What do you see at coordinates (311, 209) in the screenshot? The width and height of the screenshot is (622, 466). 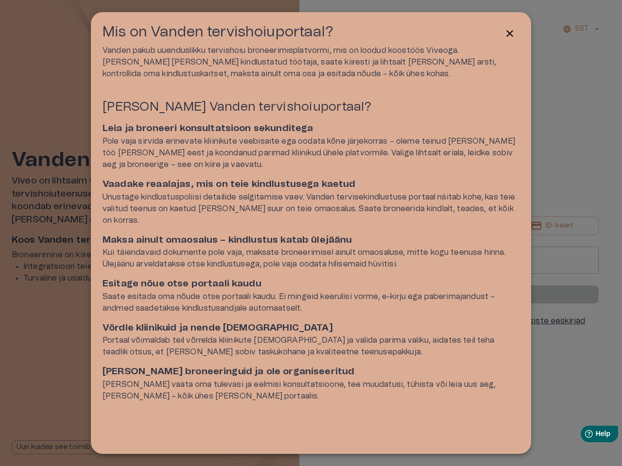 I see `p: Unustage kindlustuspoliisi detailide selgitamise vaev. Vanden tervisekindlustuse portaal näitab k...` at bounding box center [311, 209].